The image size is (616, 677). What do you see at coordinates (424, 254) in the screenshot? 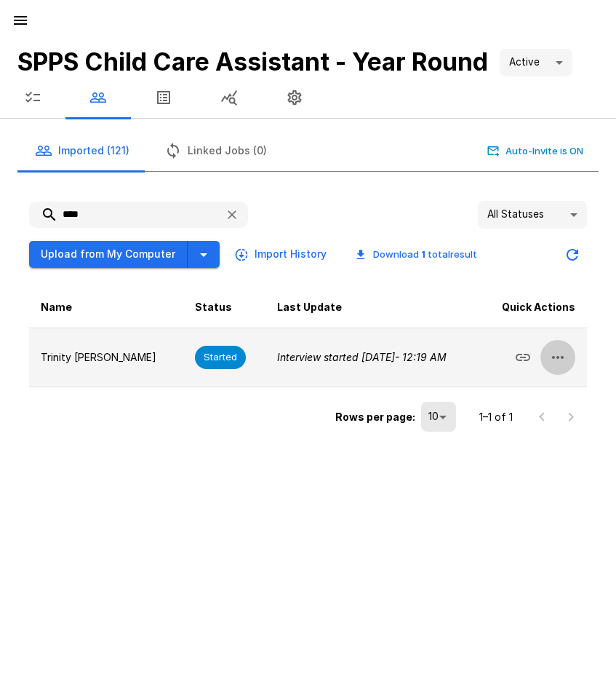
I see `b: 1` at bounding box center [424, 254].